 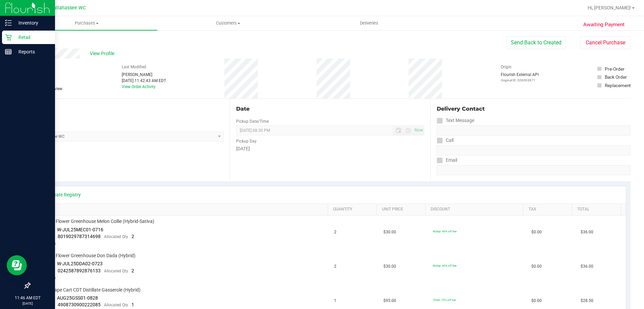 I want to click on span: W-JUL25MEC01-0716, so click(x=80, y=230).